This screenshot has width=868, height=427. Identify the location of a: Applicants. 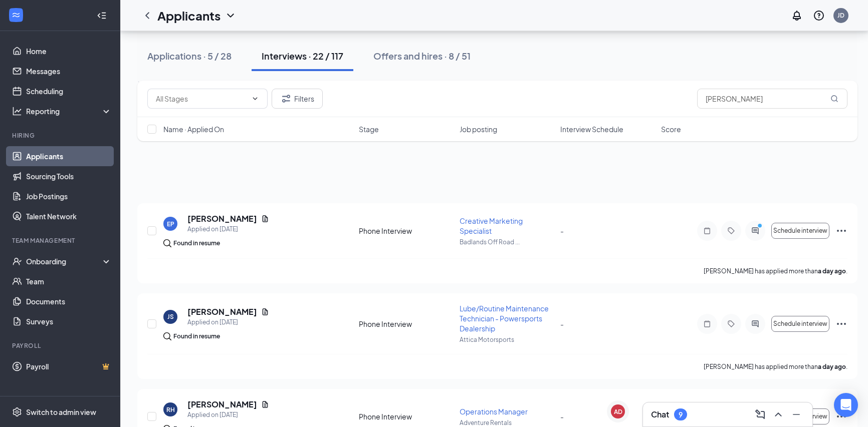
(68, 156).